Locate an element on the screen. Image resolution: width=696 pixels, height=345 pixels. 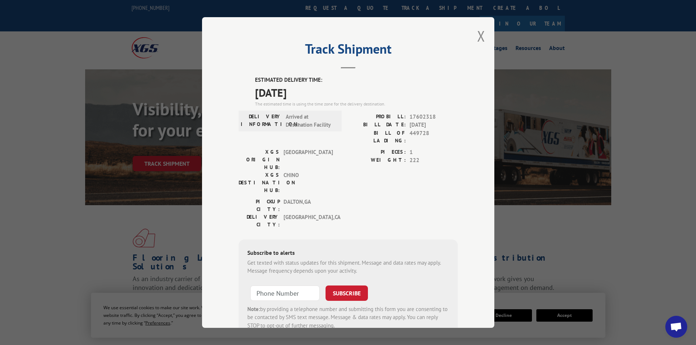
label: XGS DESTINATION HUB: is located at coordinates (259, 183).